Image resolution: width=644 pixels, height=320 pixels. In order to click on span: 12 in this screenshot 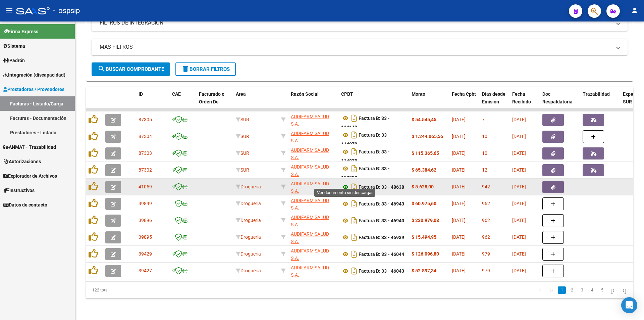, I will do `click(484, 170)`.